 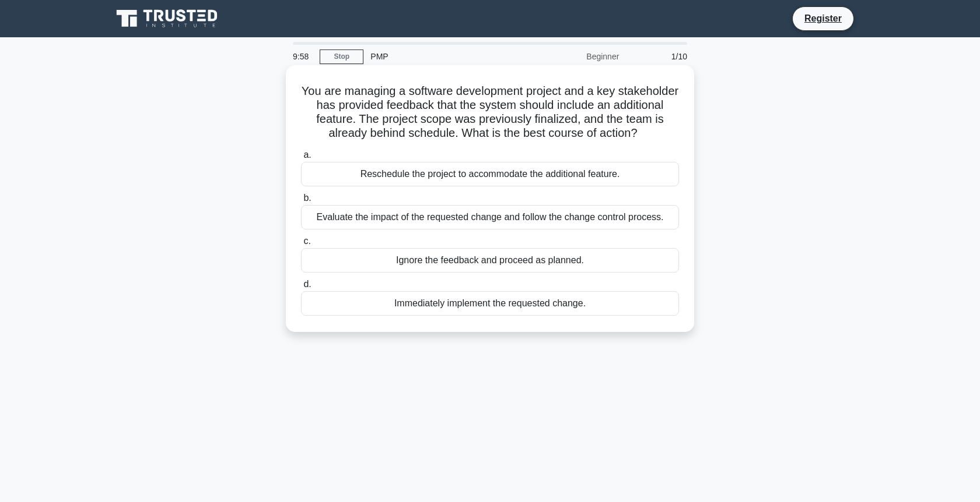 I want to click on div: 9:58, so click(x=302, y=57).